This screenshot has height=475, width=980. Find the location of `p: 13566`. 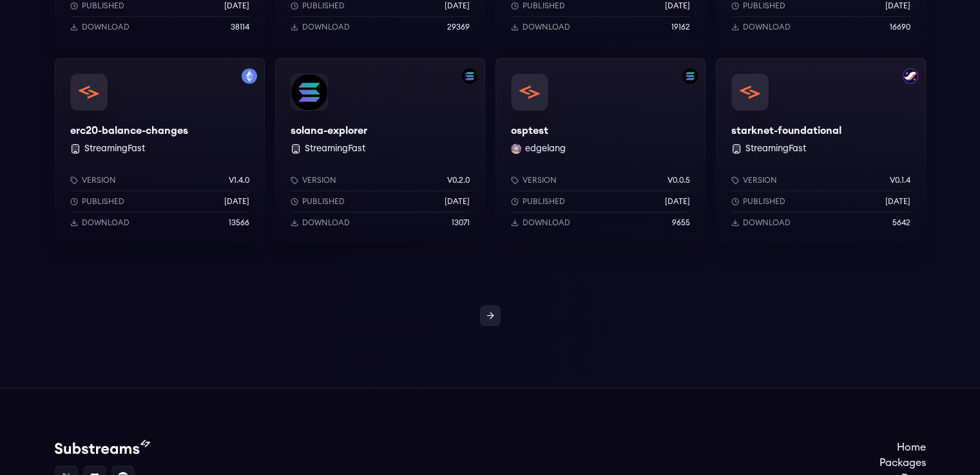

p: 13566 is located at coordinates (239, 223).